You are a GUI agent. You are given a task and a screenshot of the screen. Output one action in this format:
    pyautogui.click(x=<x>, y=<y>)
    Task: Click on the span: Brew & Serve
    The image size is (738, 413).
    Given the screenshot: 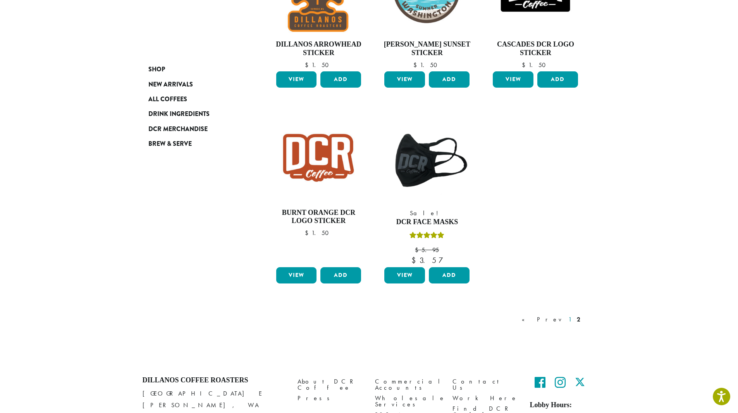 What is the action you would take?
    pyautogui.click(x=170, y=144)
    